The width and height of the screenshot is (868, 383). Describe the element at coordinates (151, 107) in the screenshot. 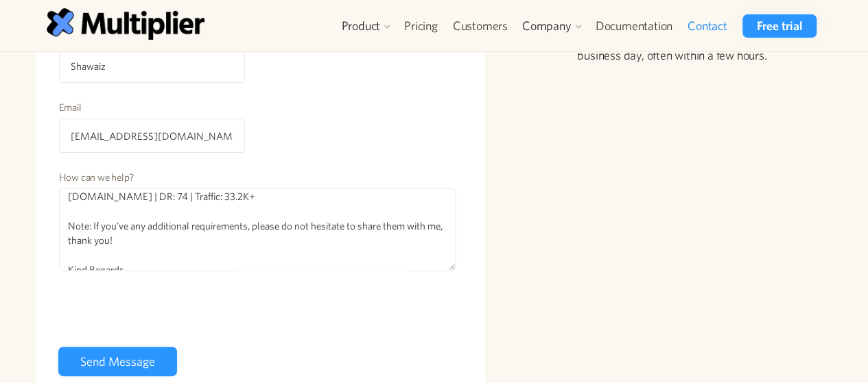

I see `label: Email` at that location.